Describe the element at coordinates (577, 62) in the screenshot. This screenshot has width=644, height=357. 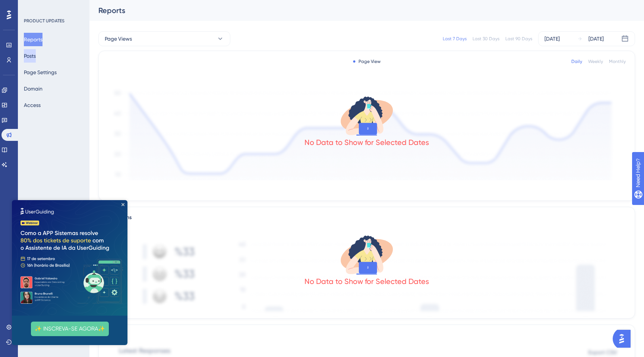
I see `div: Daily` at that location.